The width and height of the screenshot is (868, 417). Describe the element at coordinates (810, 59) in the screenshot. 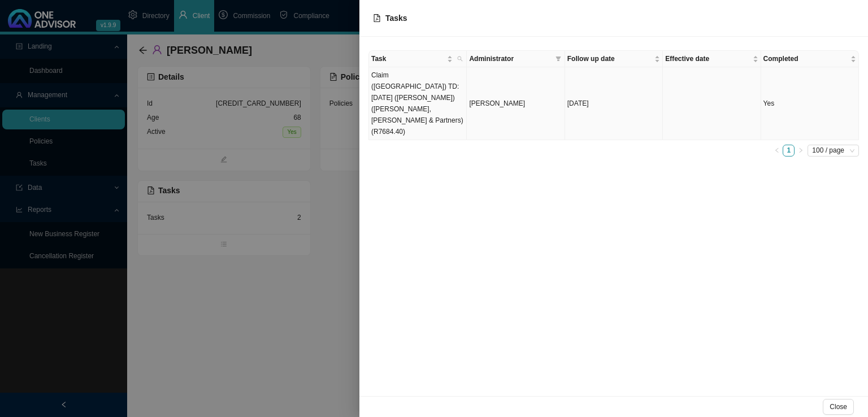

I see `th: Completed` at that location.